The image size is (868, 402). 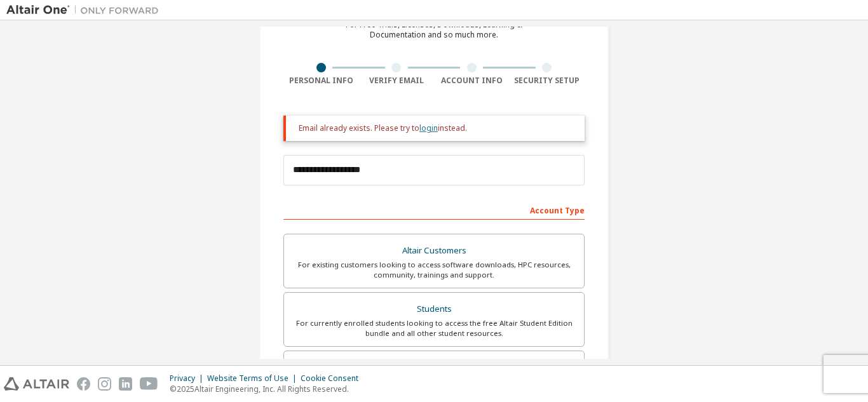 What do you see at coordinates (188, 378) in the screenshot?
I see `div: Privacy` at bounding box center [188, 378].